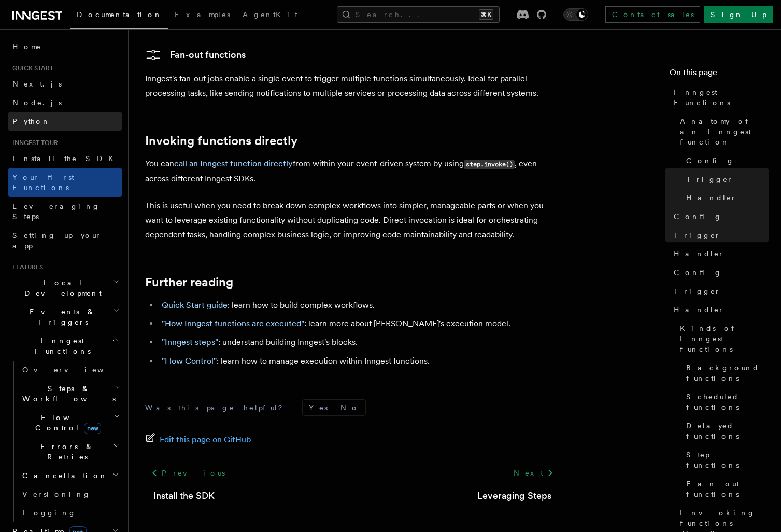  What do you see at coordinates (725, 373) in the screenshot?
I see `a: Background functions` at bounding box center [725, 373].